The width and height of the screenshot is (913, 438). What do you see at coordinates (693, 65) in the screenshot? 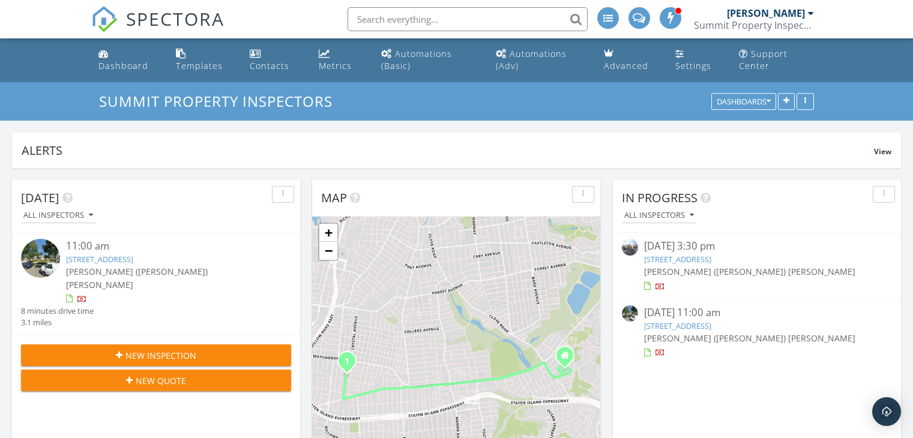
I see `div: Settings` at bounding box center [693, 65].